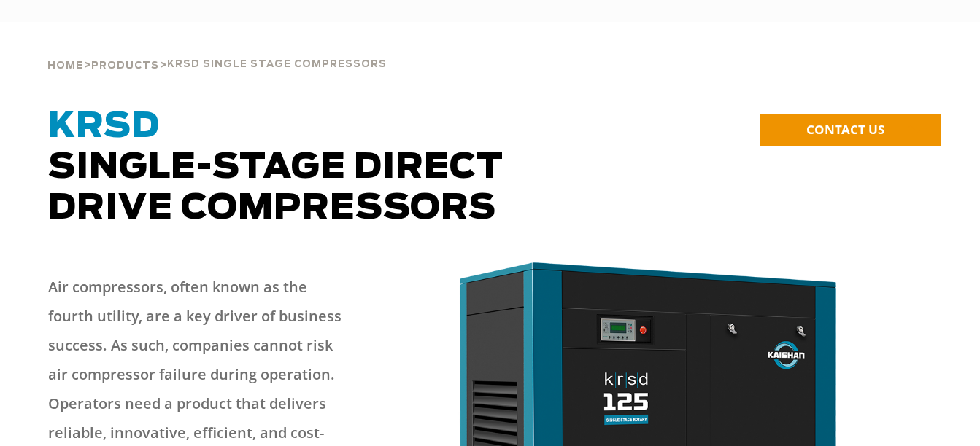  Describe the element at coordinates (125, 65) in the screenshot. I see `a: Products` at that location.